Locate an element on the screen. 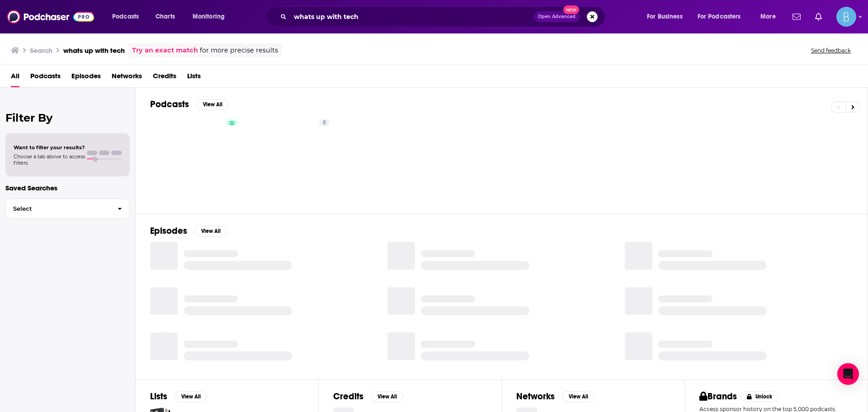  a: Charts is located at coordinates (165, 17).